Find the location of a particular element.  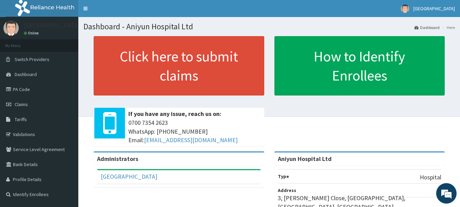

span: Tariffs is located at coordinates (21, 119).